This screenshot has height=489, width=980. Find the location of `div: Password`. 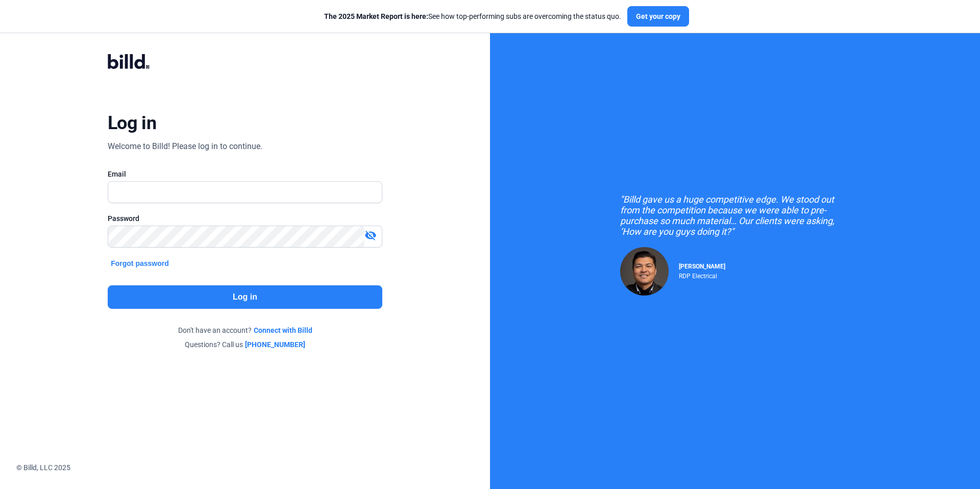

div: Password is located at coordinates (245, 219).